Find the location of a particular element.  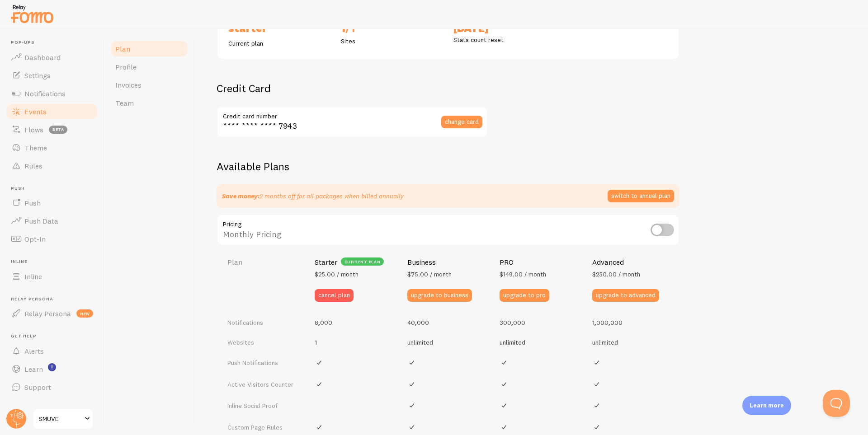

a: Dashboard is located at coordinates (52, 57).